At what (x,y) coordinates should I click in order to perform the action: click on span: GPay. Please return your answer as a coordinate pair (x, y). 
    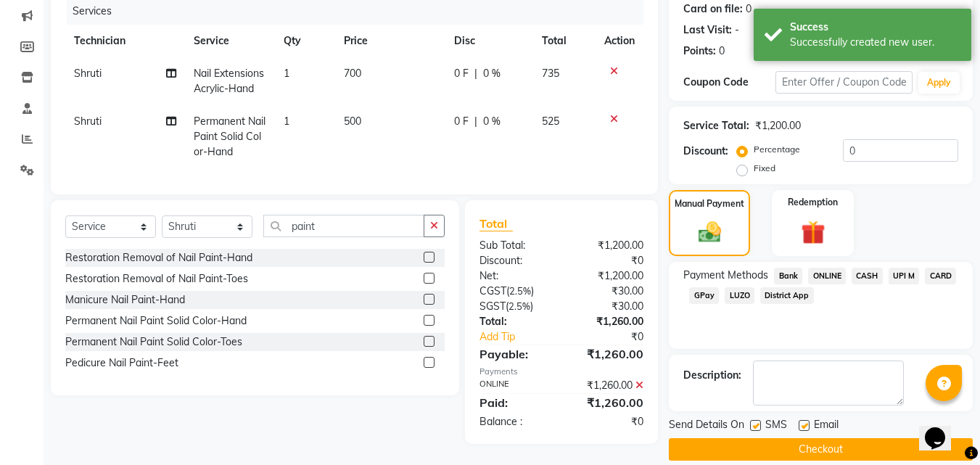
    Looking at the image, I should click on (704, 295).